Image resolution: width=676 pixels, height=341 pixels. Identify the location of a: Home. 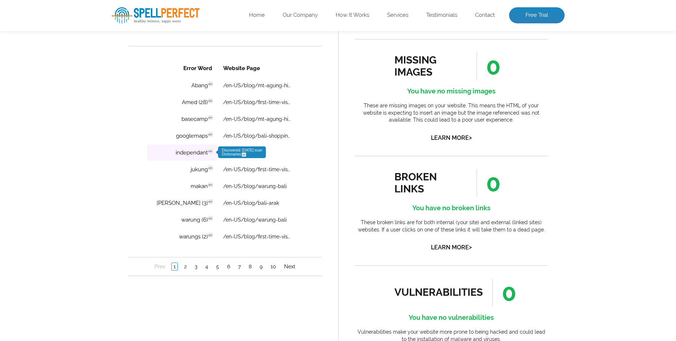
(257, 15).